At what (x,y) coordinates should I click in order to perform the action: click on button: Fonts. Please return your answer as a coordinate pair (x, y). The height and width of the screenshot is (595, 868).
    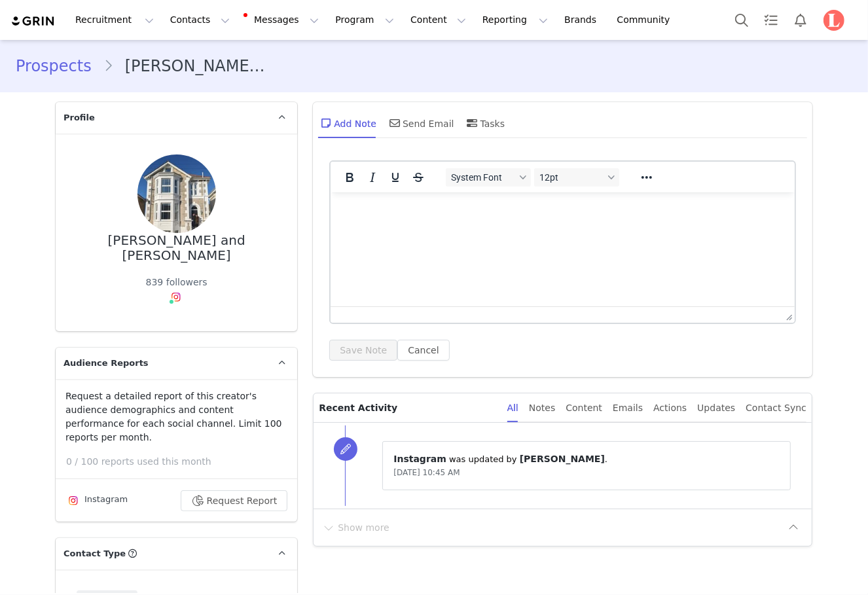
    Looking at the image, I should click on (488, 178).